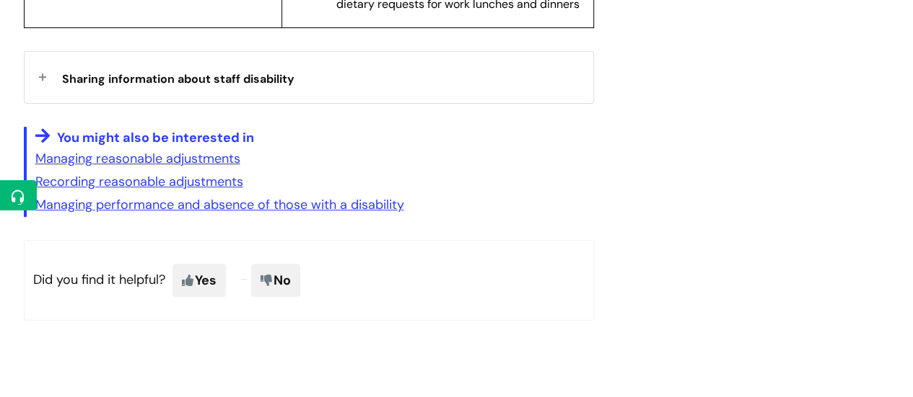 Image resolution: width=913 pixels, height=397 pixels. What do you see at coordinates (178, 79) in the screenshot?
I see `span: Sharing information about staff disability` at bounding box center [178, 79].